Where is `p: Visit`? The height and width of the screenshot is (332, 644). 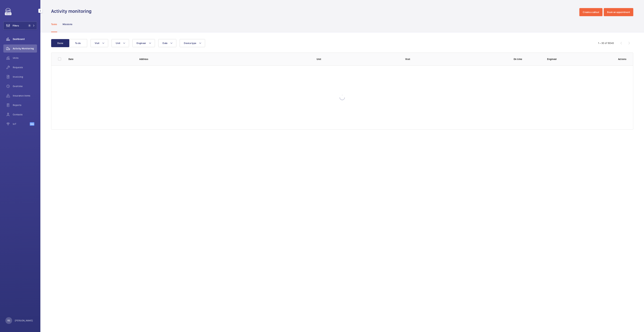 p: Visit is located at coordinates (447, 59).